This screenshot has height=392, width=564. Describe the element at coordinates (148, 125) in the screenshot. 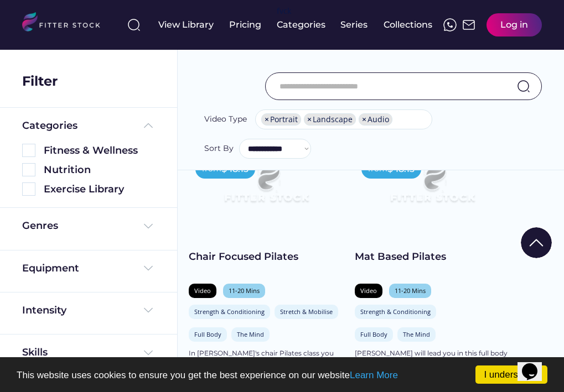

I see `img: Frame%20%285%29.svg` at that location.